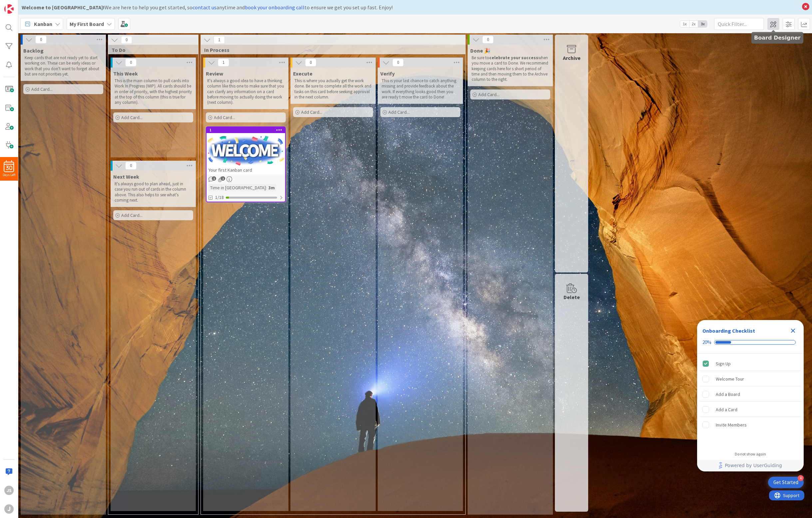 The width and height of the screenshot is (812, 518). I want to click on span: 30, so click(9, 168).